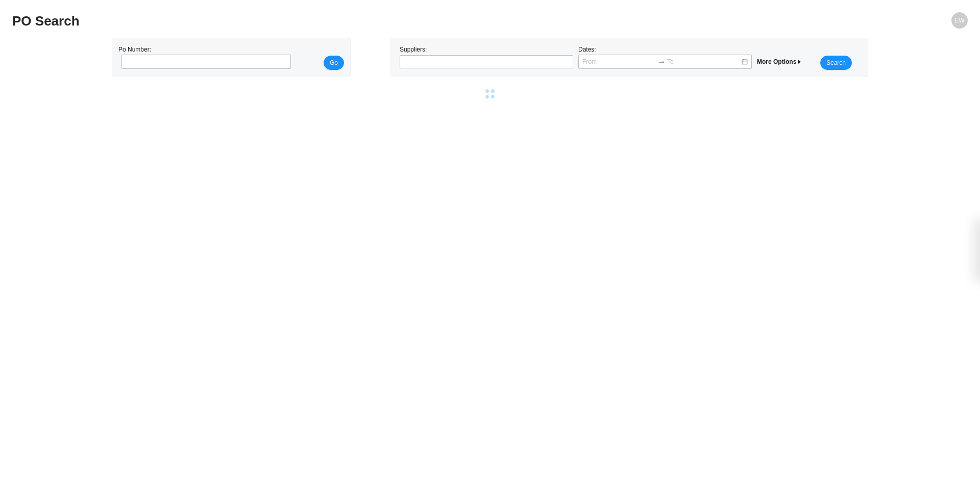 The height and width of the screenshot is (497, 980). What do you see at coordinates (799, 61) in the screenshot?
I see `span: caret-right` at bounding box center [799, 61].